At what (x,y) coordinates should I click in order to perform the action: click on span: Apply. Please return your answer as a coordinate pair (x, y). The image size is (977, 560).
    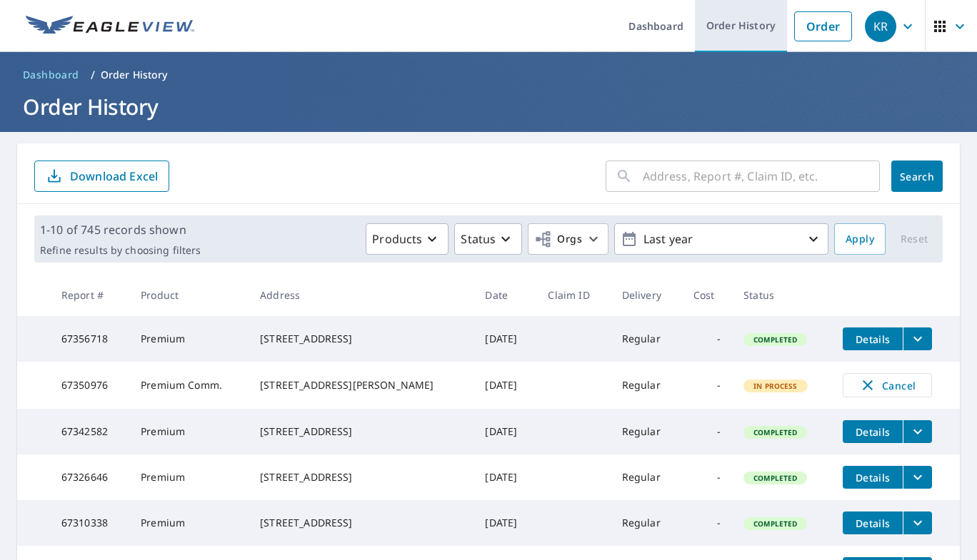
    Looking at the image, I should click on (859, 239).